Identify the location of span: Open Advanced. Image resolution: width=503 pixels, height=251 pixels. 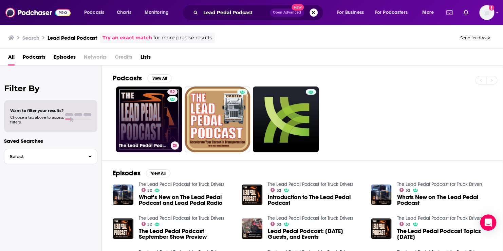
(287, 13).